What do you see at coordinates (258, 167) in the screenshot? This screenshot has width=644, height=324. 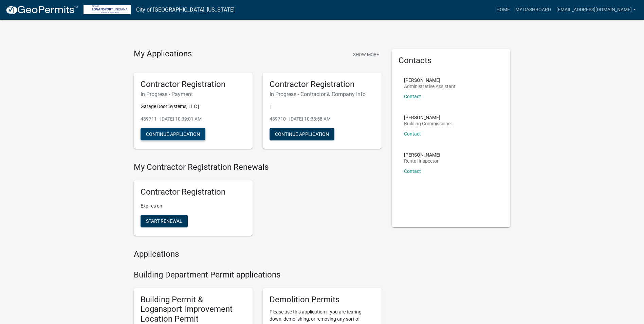 I see `h4: My Contractor Registration Renewals` at bounding box center [258, 167].